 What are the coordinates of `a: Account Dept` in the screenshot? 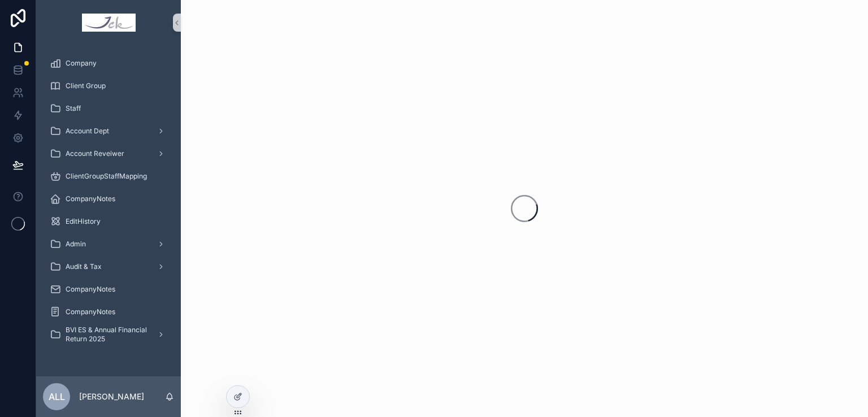 It's located at (108, 131).